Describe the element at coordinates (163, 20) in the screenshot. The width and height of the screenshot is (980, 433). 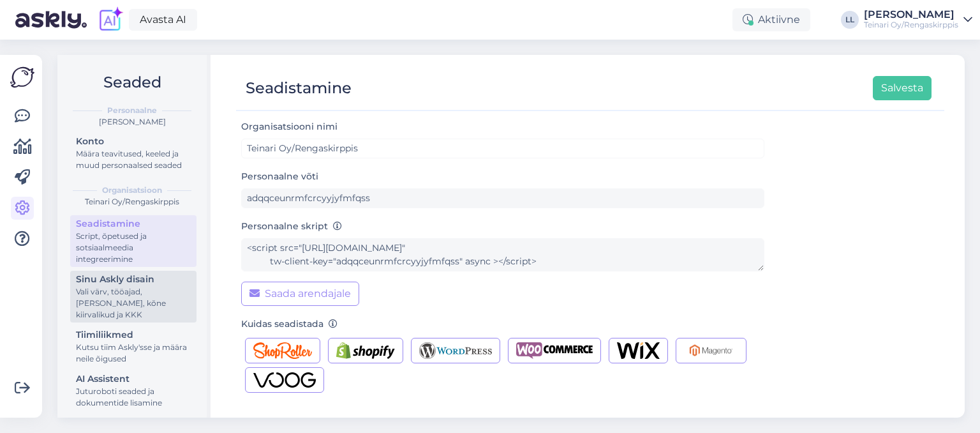
I see `a: Avasta AI` at that location.